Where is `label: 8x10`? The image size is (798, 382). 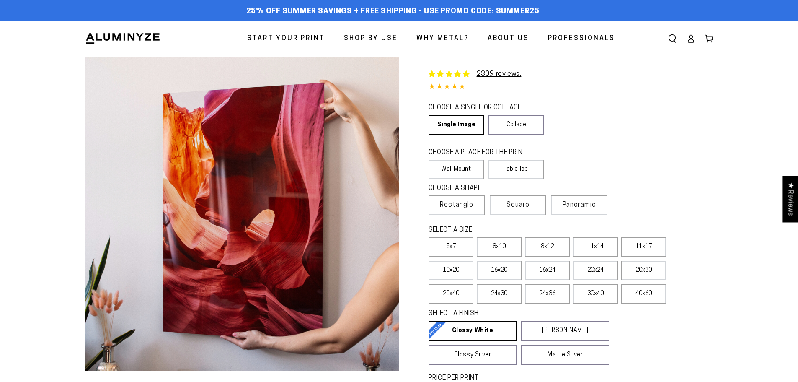
label: 8x10 is located at coordinates (499, 247).